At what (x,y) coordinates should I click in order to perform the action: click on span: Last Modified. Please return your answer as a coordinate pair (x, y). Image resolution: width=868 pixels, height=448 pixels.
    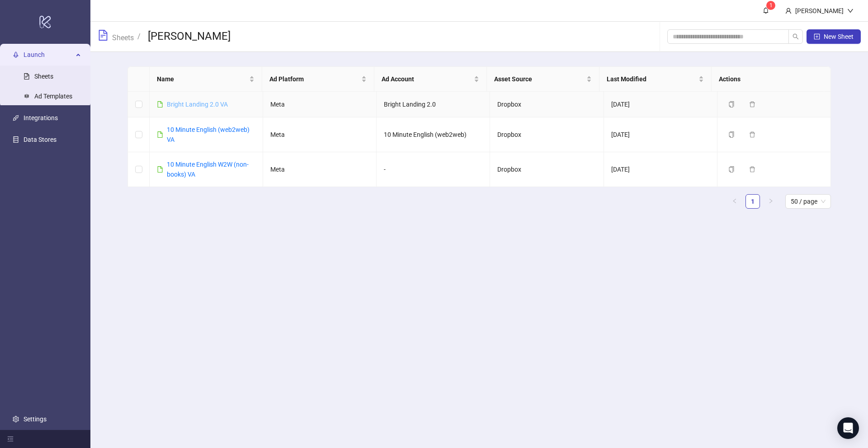
    Looking at the image, I should click on (652, 79).